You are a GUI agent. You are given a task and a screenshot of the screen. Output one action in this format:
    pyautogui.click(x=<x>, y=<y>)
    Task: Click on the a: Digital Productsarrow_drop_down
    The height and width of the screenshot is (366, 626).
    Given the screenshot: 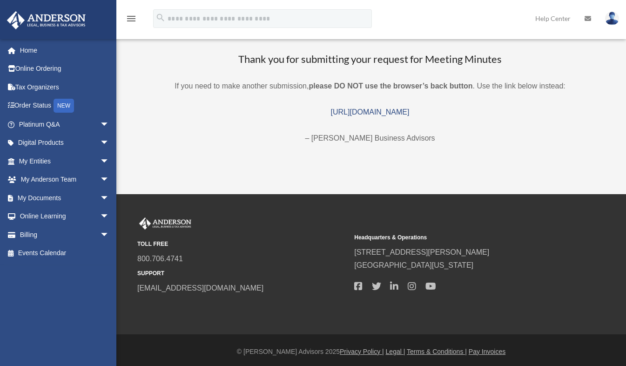 What is the action you would take?
    pyautogui.click(x=65, y=143)
    